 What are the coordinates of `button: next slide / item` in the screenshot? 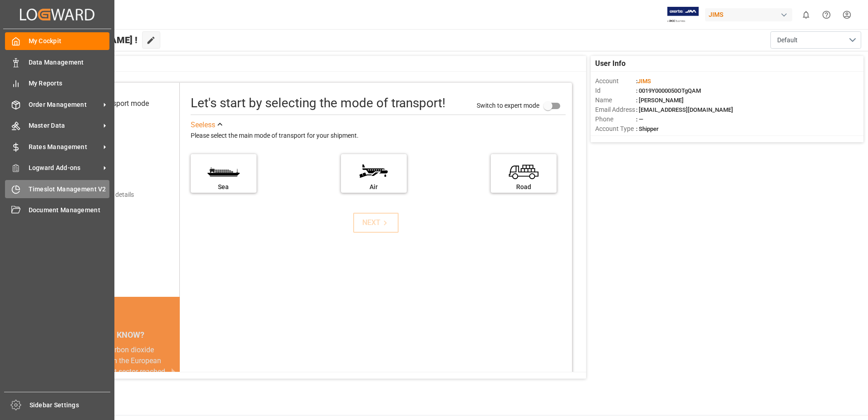 It's located at (174, 372).